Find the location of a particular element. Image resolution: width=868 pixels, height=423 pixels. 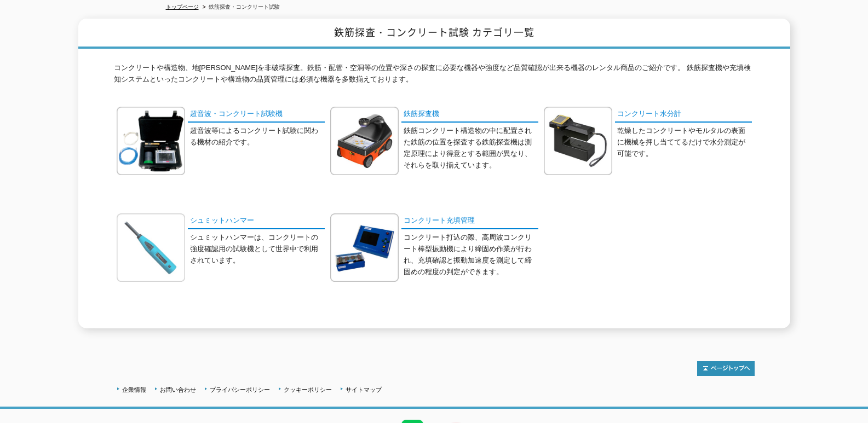

p: 乾燥したコンクリートやモルタルの表面に機械を押し当ててるだけで水分測定が可能です。 is located at coordinates (684, 143).